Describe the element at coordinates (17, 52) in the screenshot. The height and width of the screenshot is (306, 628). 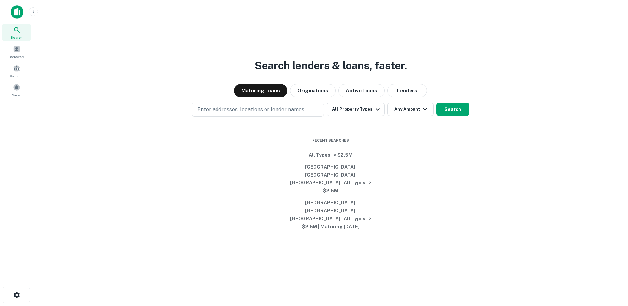
I see `div: Borrowers` at that location.